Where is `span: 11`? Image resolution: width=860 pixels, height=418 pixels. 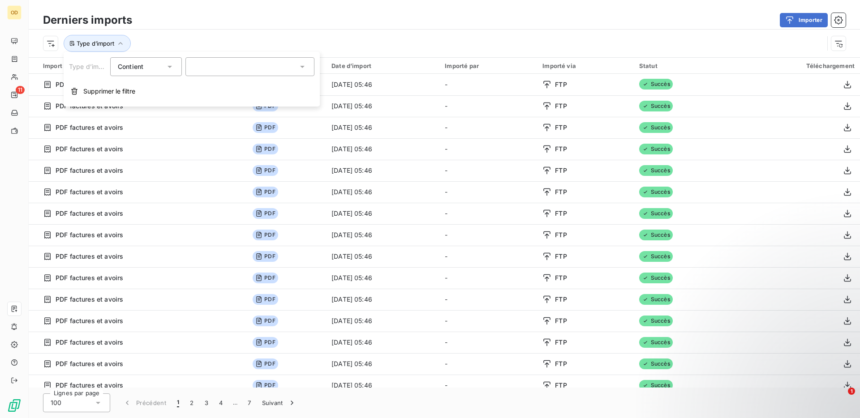 span: 11 is located at coordinates (20, 90).